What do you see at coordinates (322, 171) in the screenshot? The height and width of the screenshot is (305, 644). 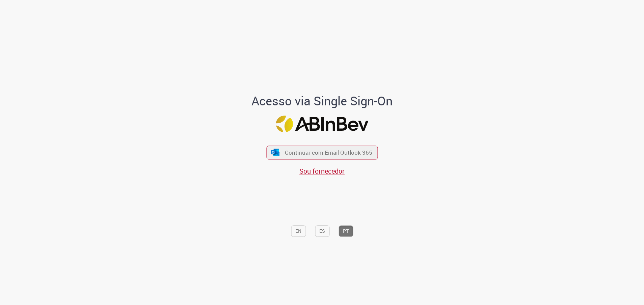 I see `span: Sou fornecedor` at bounding box center [322, 171].